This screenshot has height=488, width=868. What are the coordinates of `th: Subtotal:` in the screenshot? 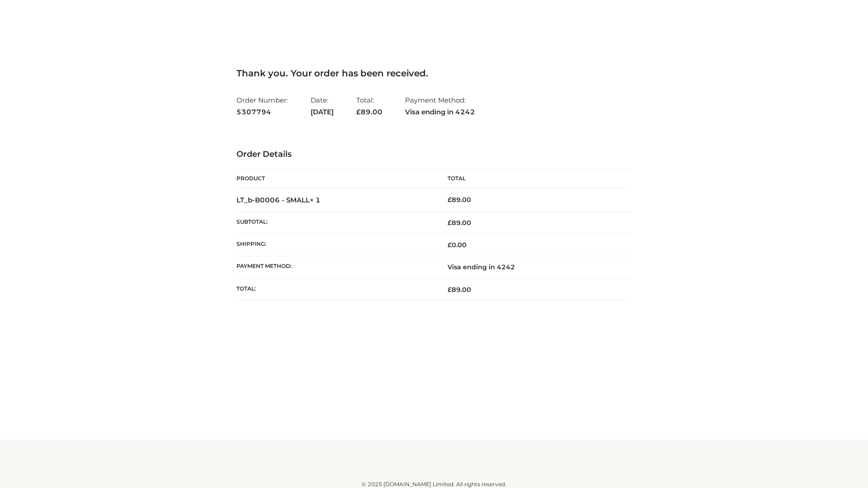 It's located at (334, 222).